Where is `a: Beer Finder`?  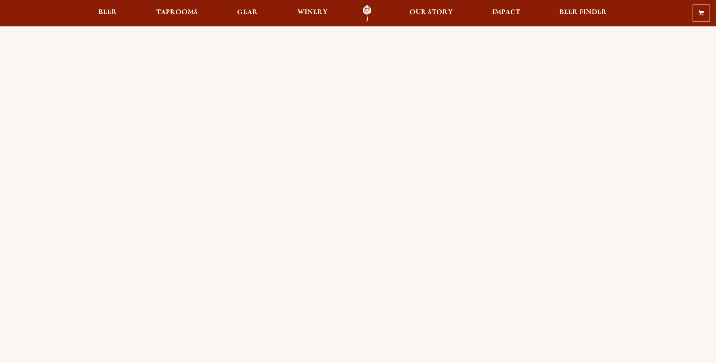
a: Beer Finder is located at coordinates (584, 13).